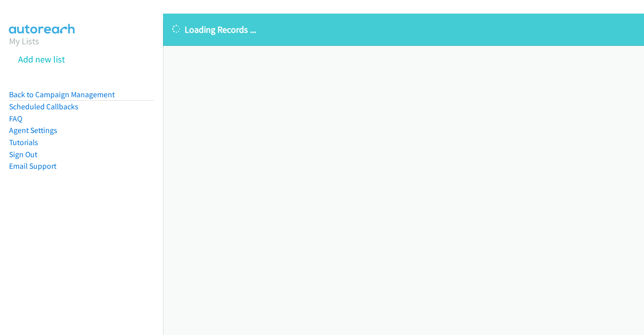  I want to click on p: Loading Records ..., so click(404, 29).